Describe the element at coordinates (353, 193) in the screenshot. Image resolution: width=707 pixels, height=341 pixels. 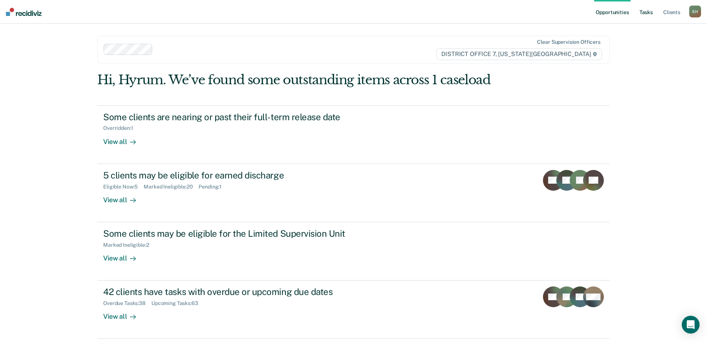
I see `a: 5 clients may be eligible for earned dischargeEligible Now:5Marked Ineligible:20Pending:1View all` at that location.